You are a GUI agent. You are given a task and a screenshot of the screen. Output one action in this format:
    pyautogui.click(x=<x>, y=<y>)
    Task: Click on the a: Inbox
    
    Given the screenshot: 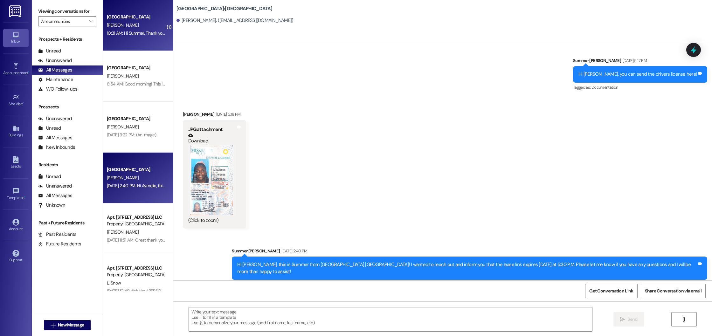 What is the action you would take?
    pyautogui.click(x=16, y=38)
    